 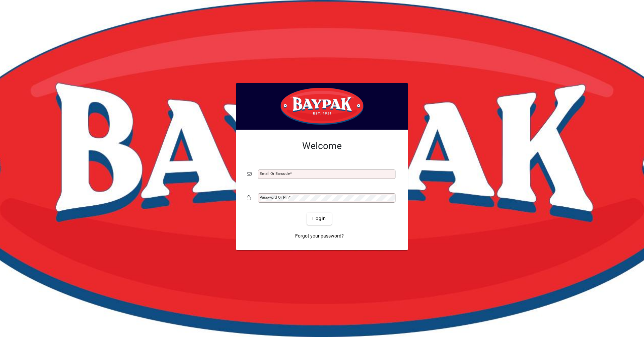 I want to click on mat-label: Password or Pin, so click(x=274, y=197).